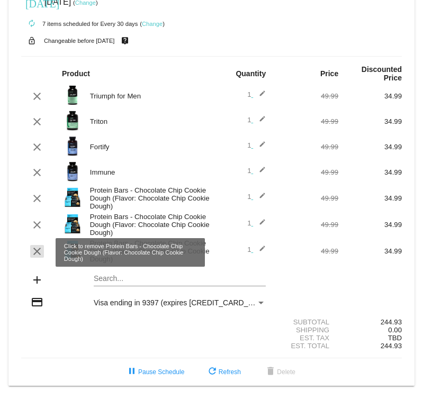 The width and height of the screenshot is (423, 399). What do you see at coordinates (148, 172) in the screenshot?
I see `div: Immune` at bounding box center [148, 172].